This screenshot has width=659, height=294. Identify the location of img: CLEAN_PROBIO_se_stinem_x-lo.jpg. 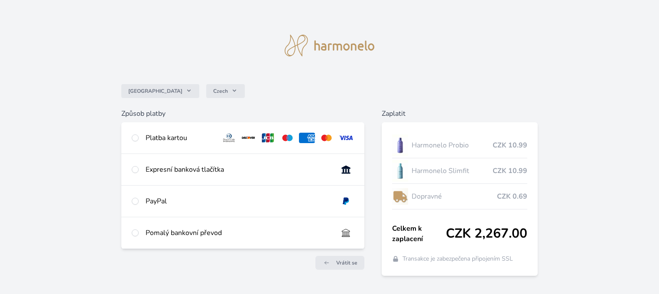
(401, 145).